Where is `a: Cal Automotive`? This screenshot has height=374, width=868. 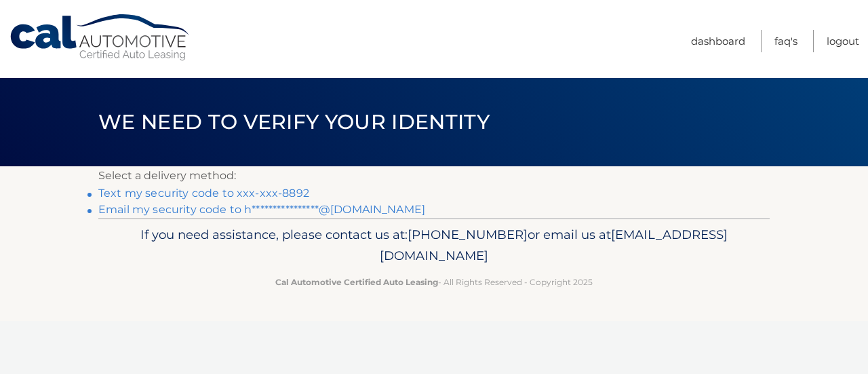 a: Cal Automotive is located at coordinates (100, 37).